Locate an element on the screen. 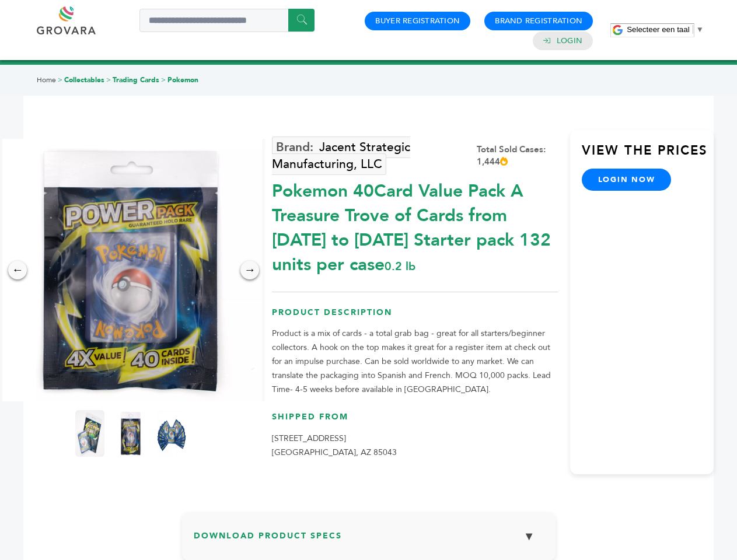 The width and height of the screenshot is (737, 560). input: Search a product or brand... is located at coordinates (227, 21).